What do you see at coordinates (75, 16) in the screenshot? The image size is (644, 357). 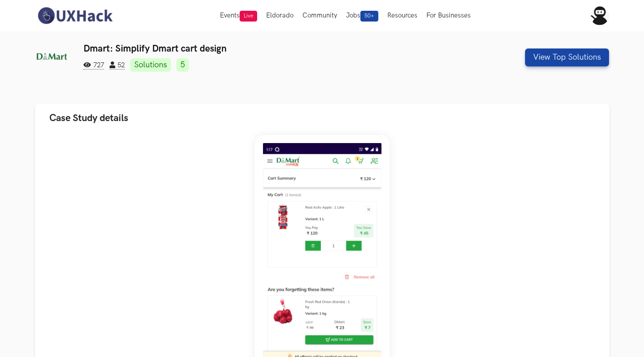 I see `img: UXHack-logo.png` at bounding box center [75, 16].